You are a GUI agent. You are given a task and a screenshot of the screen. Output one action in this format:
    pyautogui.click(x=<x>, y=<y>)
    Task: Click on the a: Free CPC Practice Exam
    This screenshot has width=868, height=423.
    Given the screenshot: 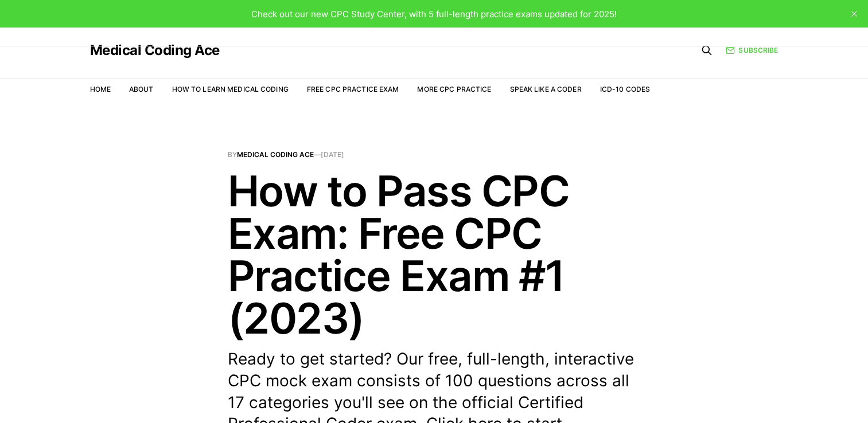 What is the action you would take?
    pyautogui.click(x=353, y=89)
    